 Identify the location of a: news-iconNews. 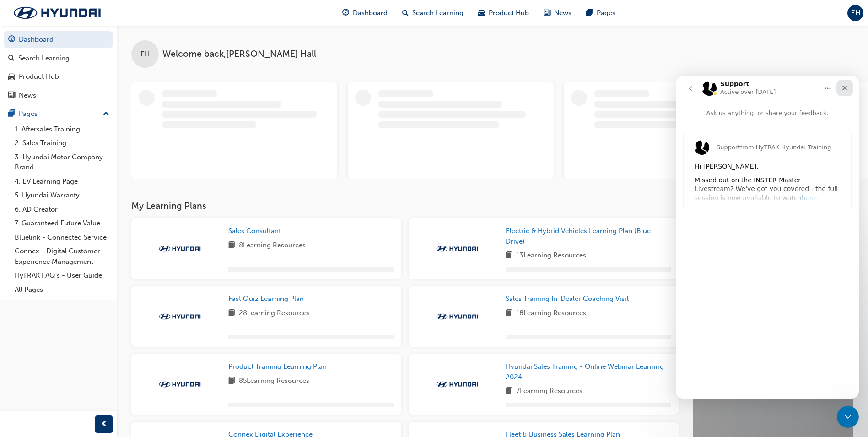
(557, 13).